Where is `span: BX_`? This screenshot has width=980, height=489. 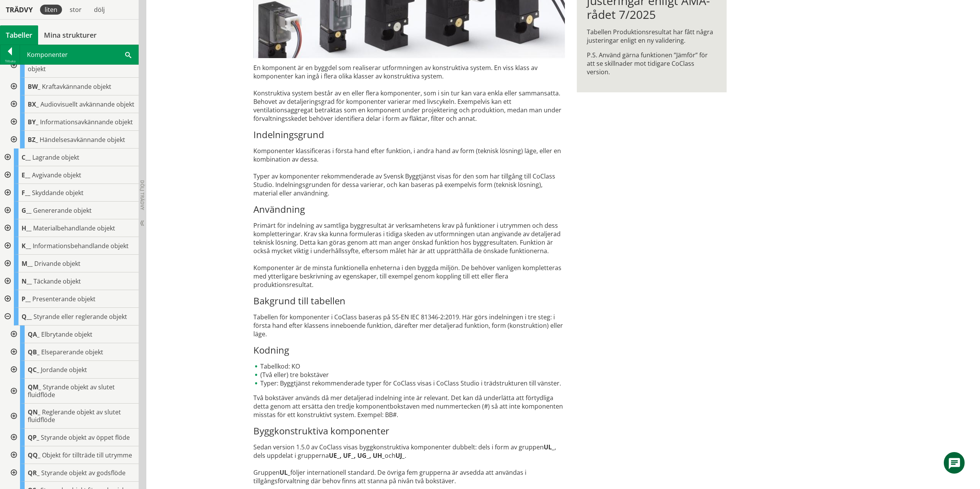
span: BX_ is located at coordinates (33, 105).